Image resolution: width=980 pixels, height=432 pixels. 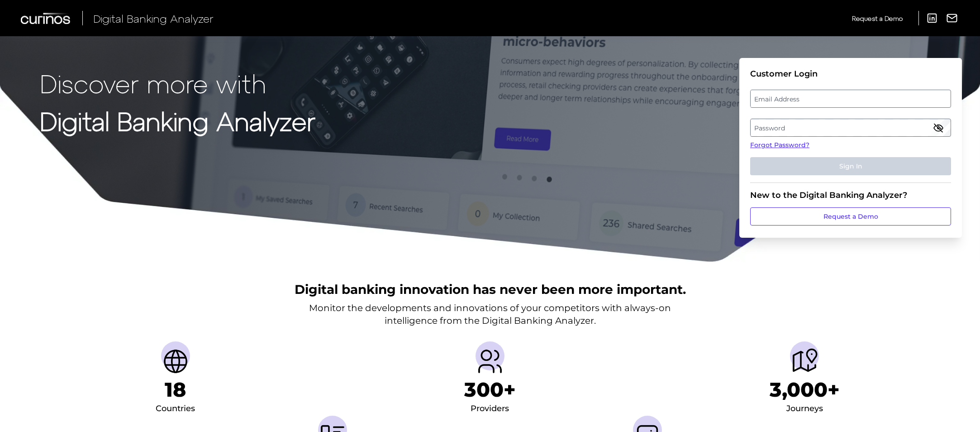 I want to click on div: Countries, so click(x=175, y=408).